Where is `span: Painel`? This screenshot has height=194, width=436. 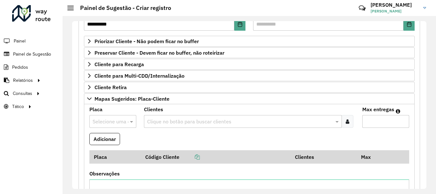
span: Painel is located at coordinates (19, 41).